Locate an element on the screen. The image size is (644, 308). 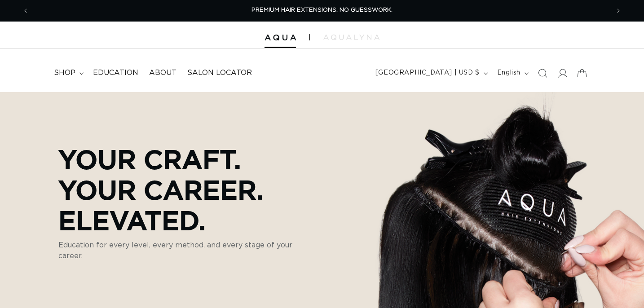
p: Your Craft. Your Career. Elevated. is located at coordinates (186, 189).